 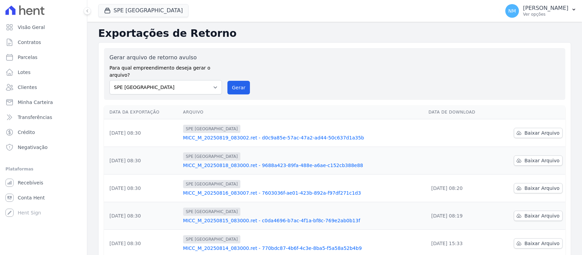 I want to click on a: MICC_M_20250814_083000.ret - 770bdc87-4b6f-4c3e-8ba5-f5a58a52b4b9, so click(x=303, y=248).